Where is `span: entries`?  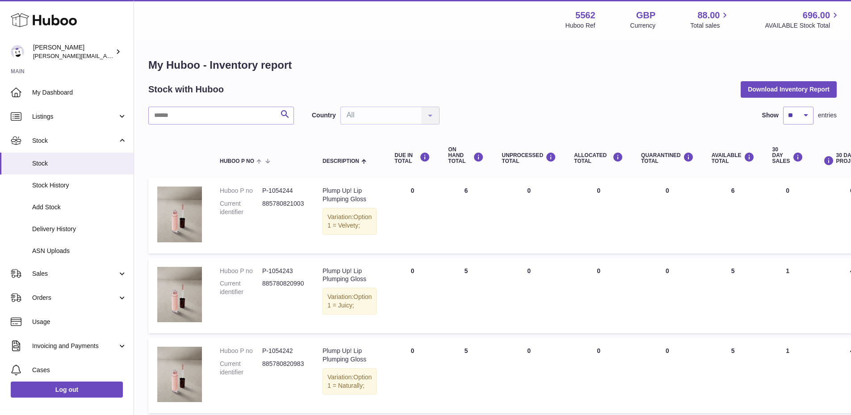 span: entries is located at coordinates (827, 115).